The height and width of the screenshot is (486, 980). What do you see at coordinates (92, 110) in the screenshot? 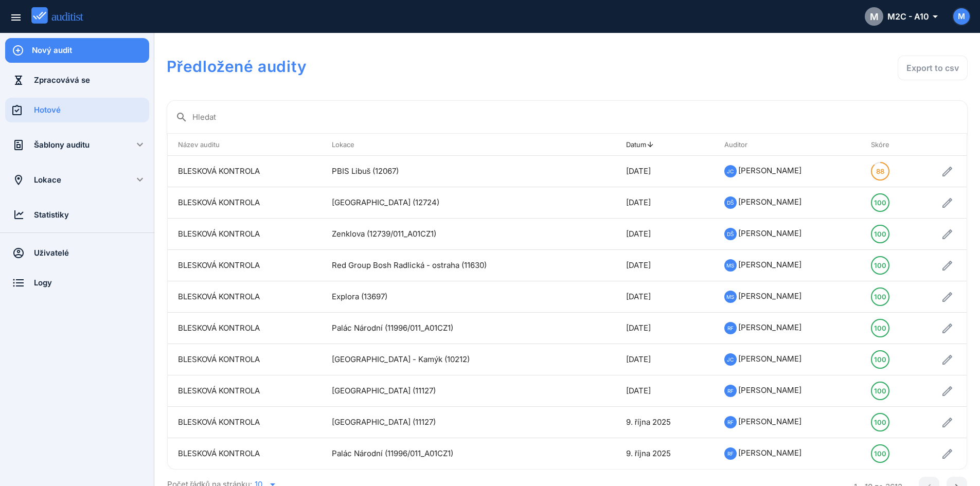
I see `div: Hotové` at bounding box center [92, 110].